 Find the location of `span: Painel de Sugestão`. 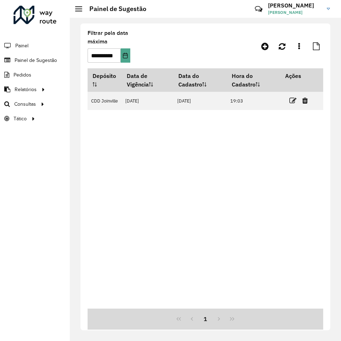

span: Painel de Sugestão is located at coordinates (36, 60).